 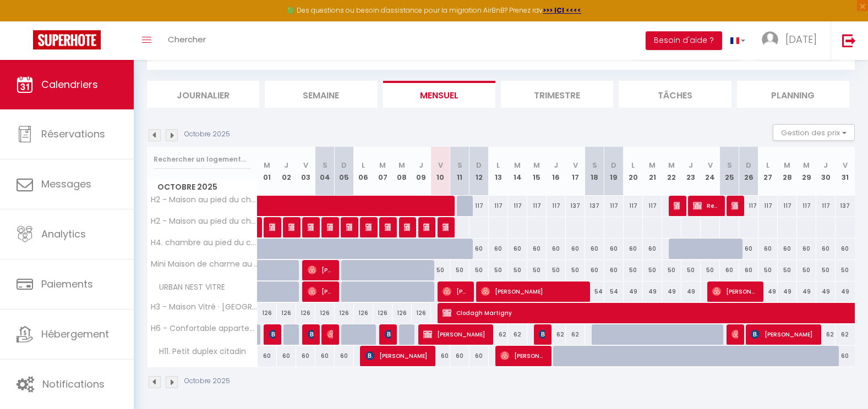 What do you see at coordinates (562, 10) in the screenshot?
I see `a: >>> ICI <<<<` at bounding box center [562, 10].